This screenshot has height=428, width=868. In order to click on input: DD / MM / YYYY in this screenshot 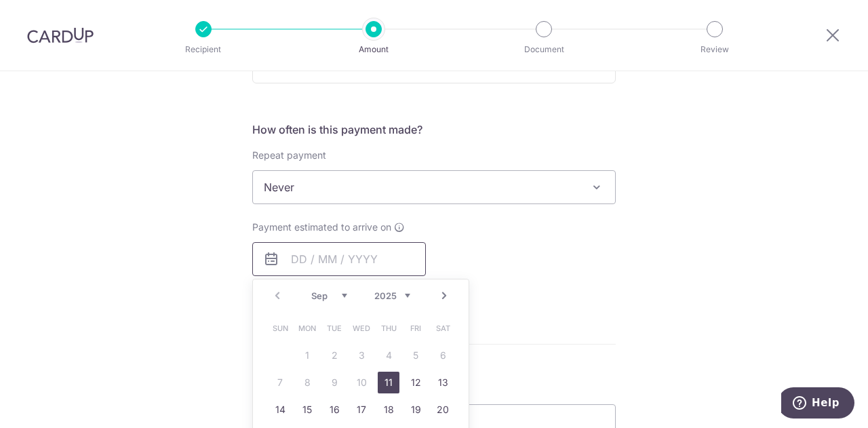, I will do `click(339, 259)`.